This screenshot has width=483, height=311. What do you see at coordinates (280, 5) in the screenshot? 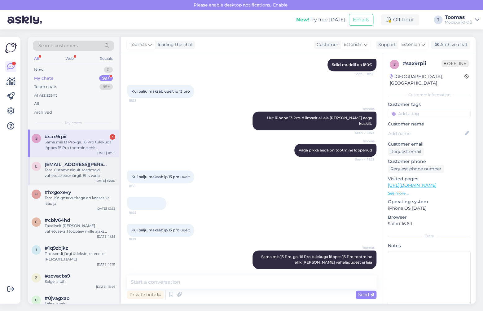
I see `span: Enable` at bounding box center [280, 5].